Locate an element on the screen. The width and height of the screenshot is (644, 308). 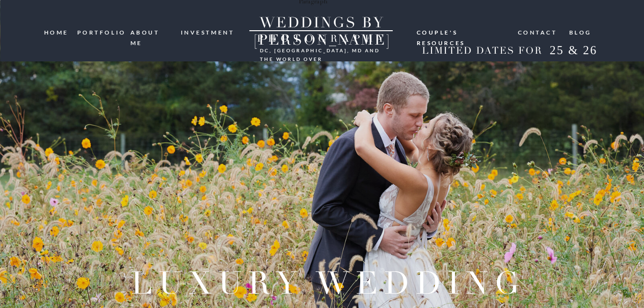
h2: 25 & 26 is located at coordinates (573, 52).